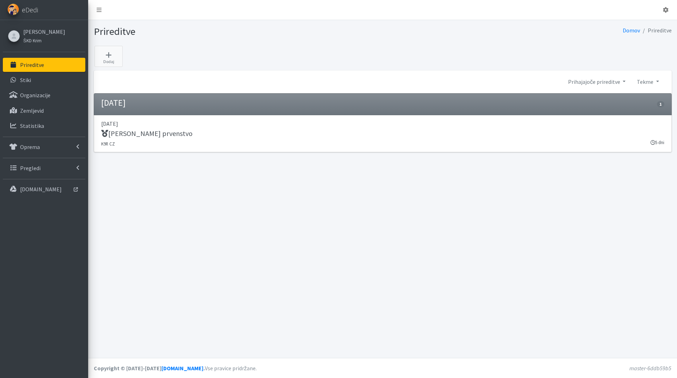 The width and height of the screenshot is (677, 378). Describe the element at coordinates (597, 82) in the screenshot. I see `a: Prihajajoče prireditve` at that location.